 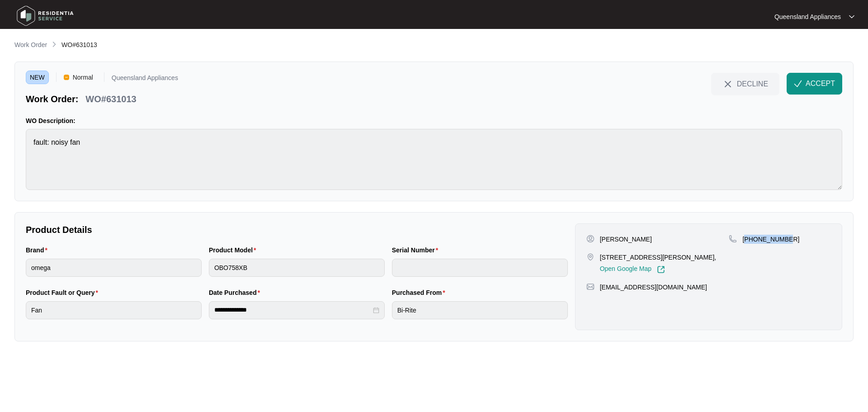 What do you see at coordinates (798, 84) in the screenshot?
I see `img: check-Icon` at bounding box center [798, 84].